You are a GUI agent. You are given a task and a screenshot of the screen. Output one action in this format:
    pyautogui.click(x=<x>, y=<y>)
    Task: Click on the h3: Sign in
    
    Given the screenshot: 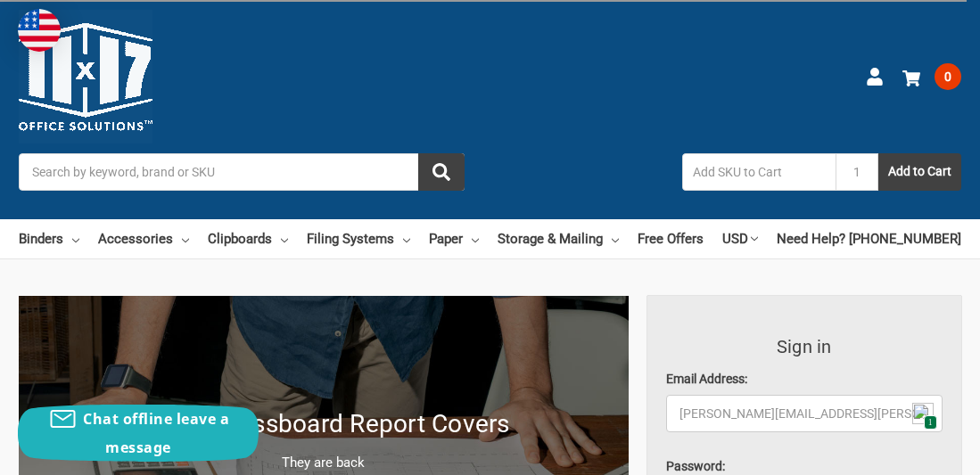 What is the action you would take?
    pyautogui.click(x=804, y=346)
    